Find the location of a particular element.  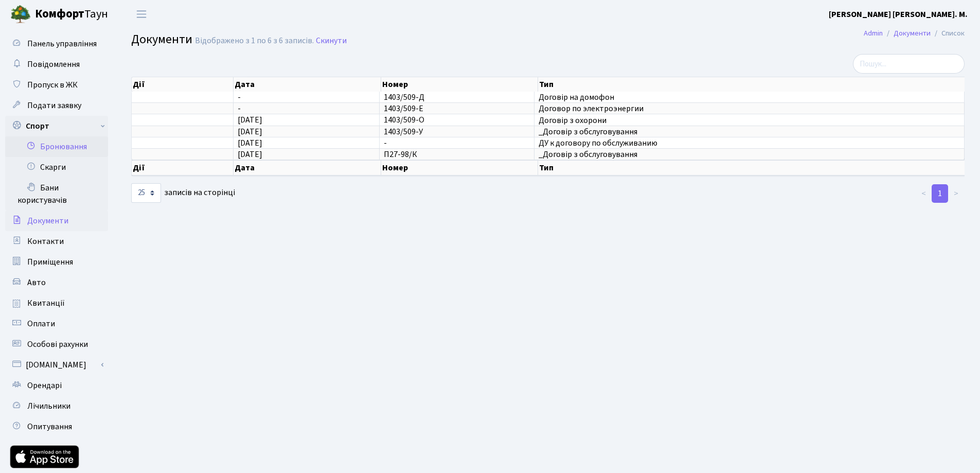

a: Скинути is located at coordinates (331, 40).